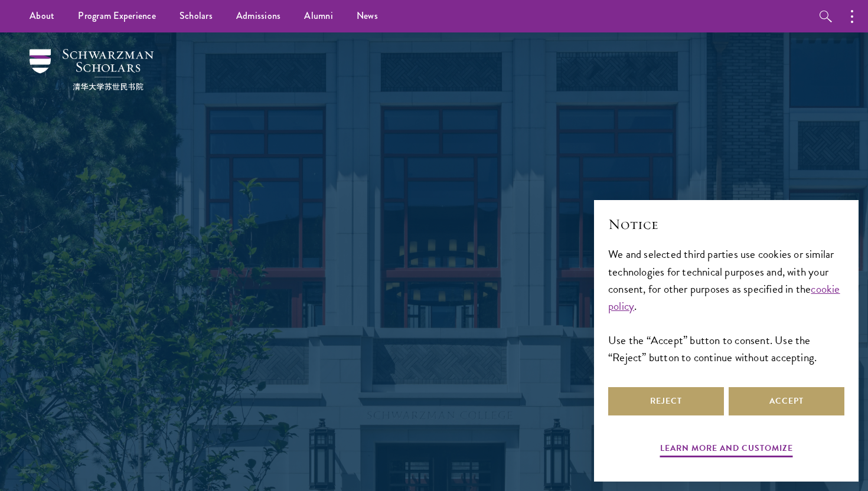  I want to click on h2: Notice, so click(726, 224).